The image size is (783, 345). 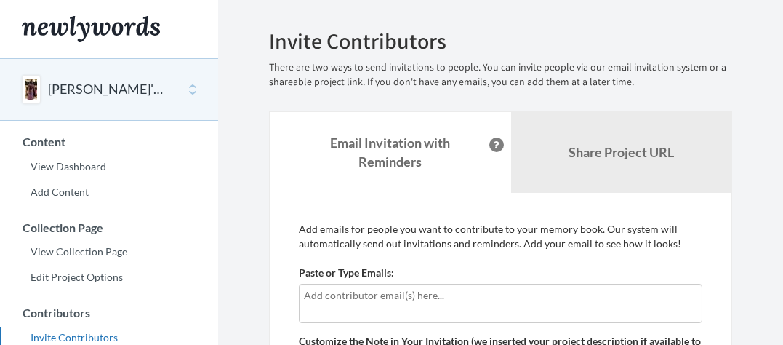 What do you see at coordinates (500, 41) in the screenshot?
I see `h2: Invite Contributors` at bounding box center [500, 41].